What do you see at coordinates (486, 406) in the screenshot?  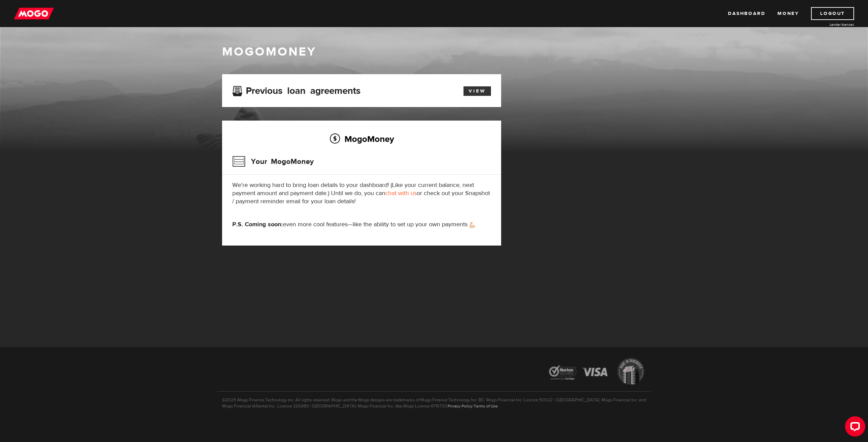 I see `a: Terms of Use` at bounding box center [486, 406].